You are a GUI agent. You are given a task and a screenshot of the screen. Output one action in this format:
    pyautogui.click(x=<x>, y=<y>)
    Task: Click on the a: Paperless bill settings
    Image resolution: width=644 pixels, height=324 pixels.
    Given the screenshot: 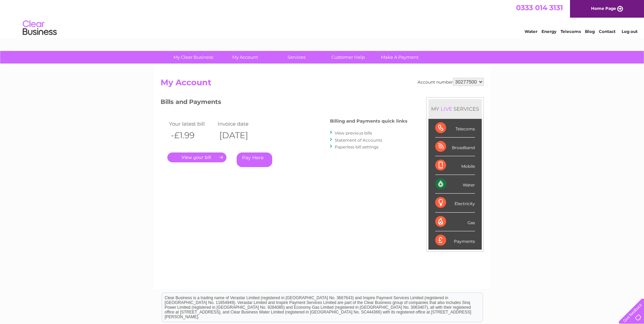 What is the action you would take?
    pyautogui.click(x=356, y=146)
    